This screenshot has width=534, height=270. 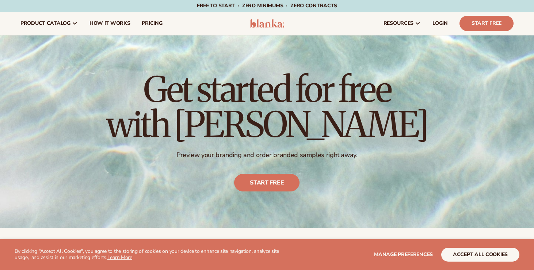 I want to click on img: logo, so click(x=267, y=23).